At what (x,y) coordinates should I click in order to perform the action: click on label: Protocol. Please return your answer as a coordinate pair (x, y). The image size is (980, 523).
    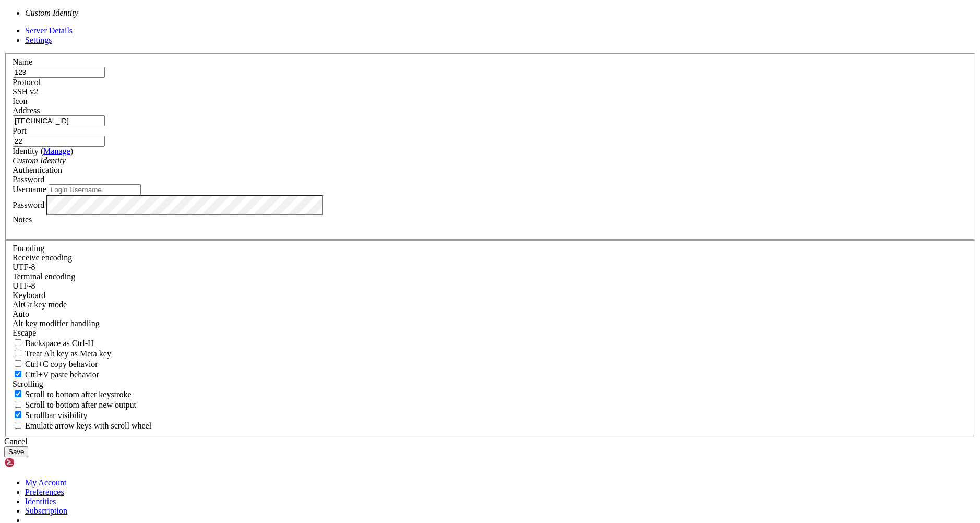
    Looking at the image, I should click on (26, 82).